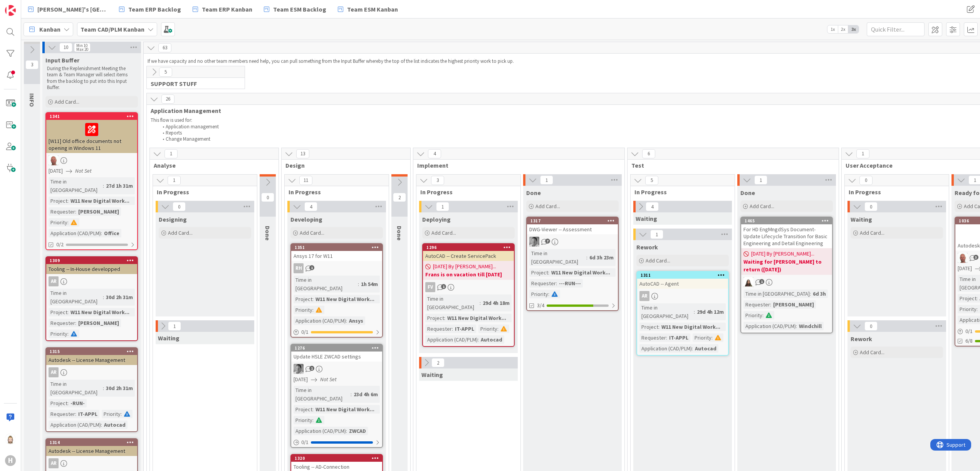 The height and width of the screenshot is (471, 980). What do you see at coordinates (572, 242) in the screenshot?
I see `div: AV` at bounding box center [572, 242].